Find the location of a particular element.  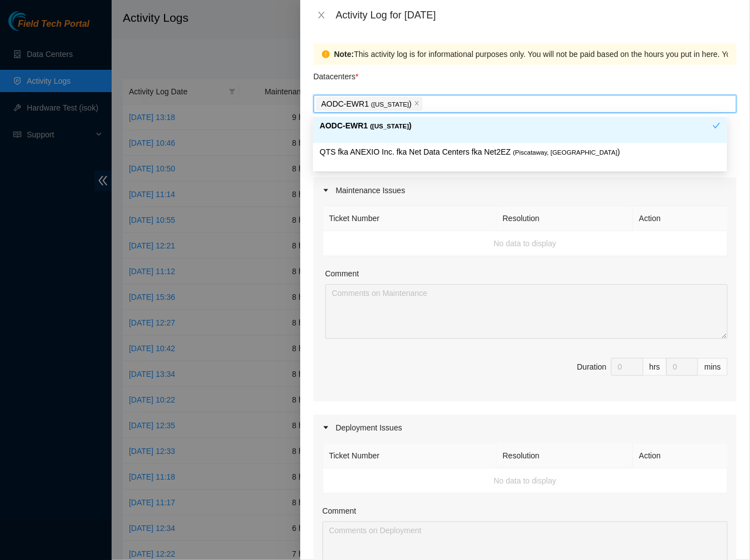

span: check is located at coordinates (716, 126).